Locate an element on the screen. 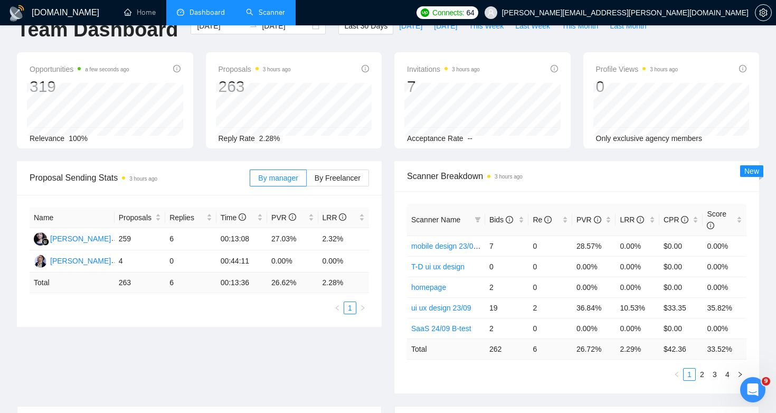 This screenshot has height=413, width=776. span: This Week is located at coordinates (486, 26).